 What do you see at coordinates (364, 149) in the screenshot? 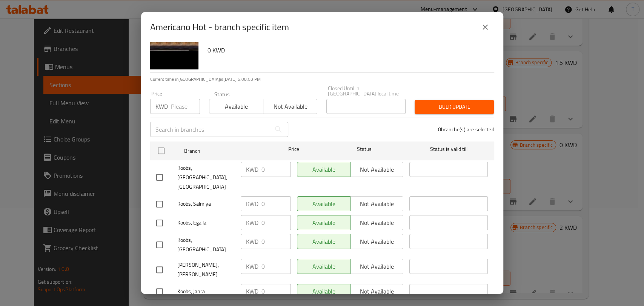
I see `span: Status` at bounding box center [364, 149].